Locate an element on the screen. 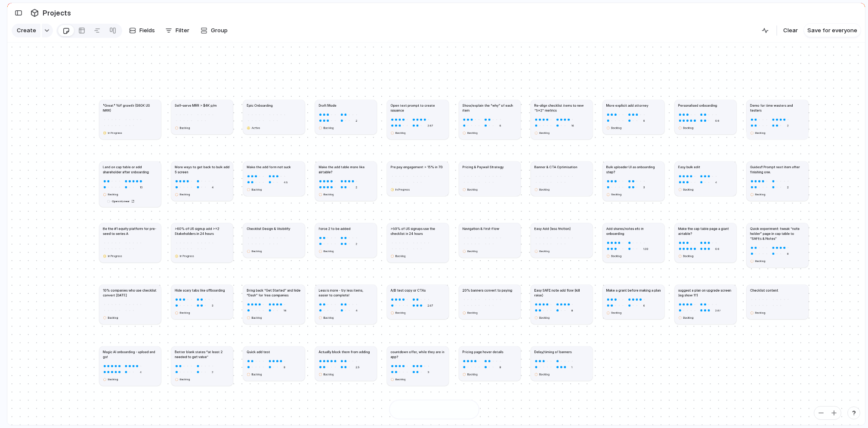 This screenshot has width=868, height=428. span: Filter is located at coordinates (183, 31).